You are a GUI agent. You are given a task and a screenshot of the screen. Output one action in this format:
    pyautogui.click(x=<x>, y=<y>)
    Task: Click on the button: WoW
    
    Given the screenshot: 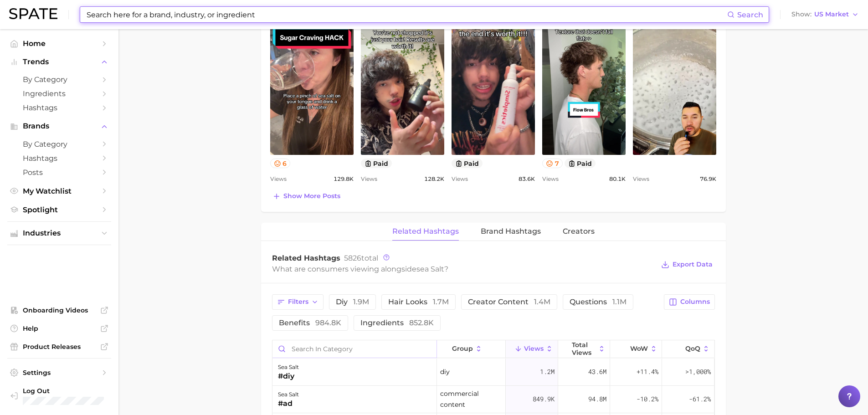 What is the action you would take?
    pyautogui.click(x=636, y=349)
    